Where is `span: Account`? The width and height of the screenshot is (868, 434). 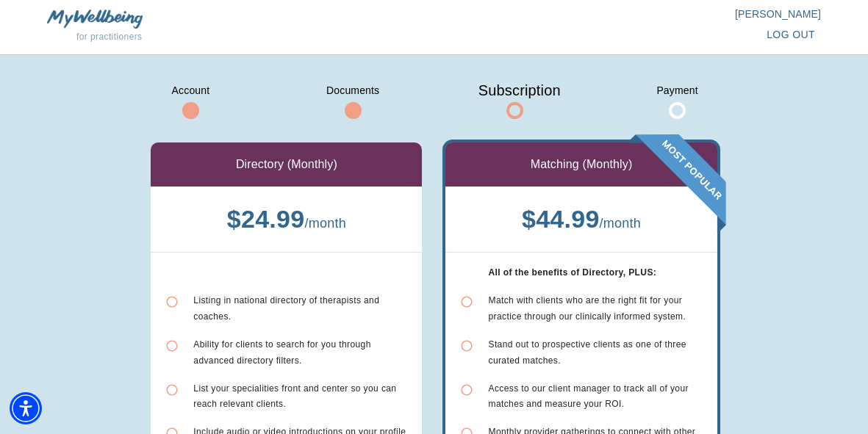
span: Account is located at coordinates (190, 91).